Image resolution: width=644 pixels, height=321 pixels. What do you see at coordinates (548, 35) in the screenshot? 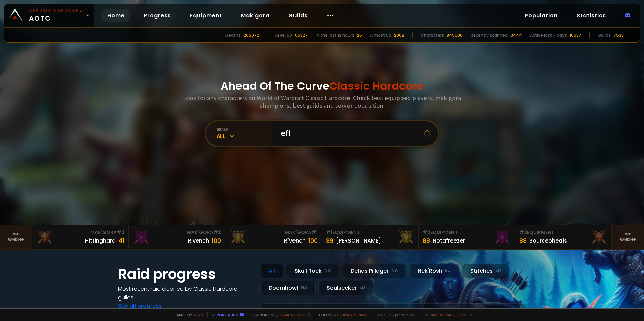
I see `div: Active last 7 days` at bounding box center [548, 35].